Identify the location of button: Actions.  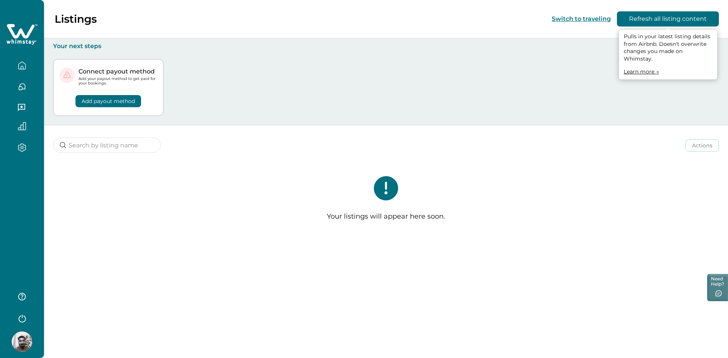
(703, 146).